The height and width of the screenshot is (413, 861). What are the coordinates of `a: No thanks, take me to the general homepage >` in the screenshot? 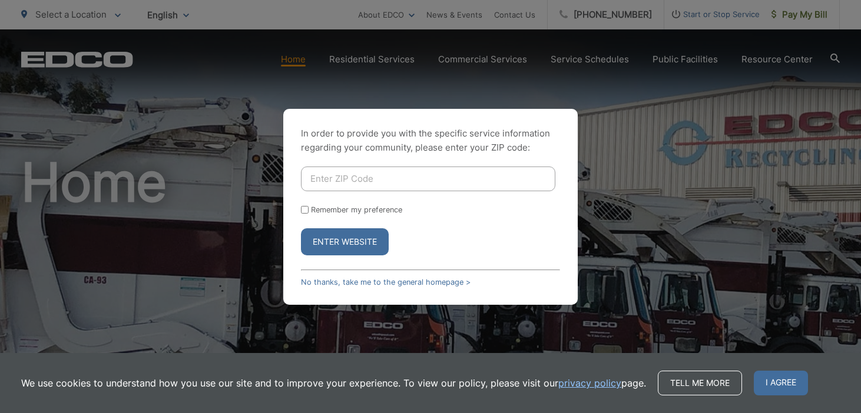 It's located at (386, 282).